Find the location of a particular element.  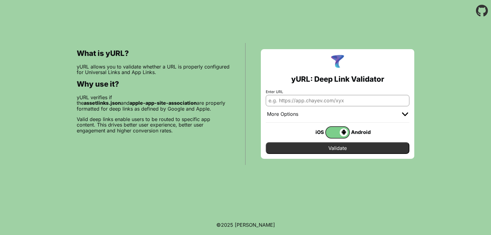

p: yURL allows you to validate whether a URL is properly configured for Universal Links and App Links. is located at coordinates (153, 69).